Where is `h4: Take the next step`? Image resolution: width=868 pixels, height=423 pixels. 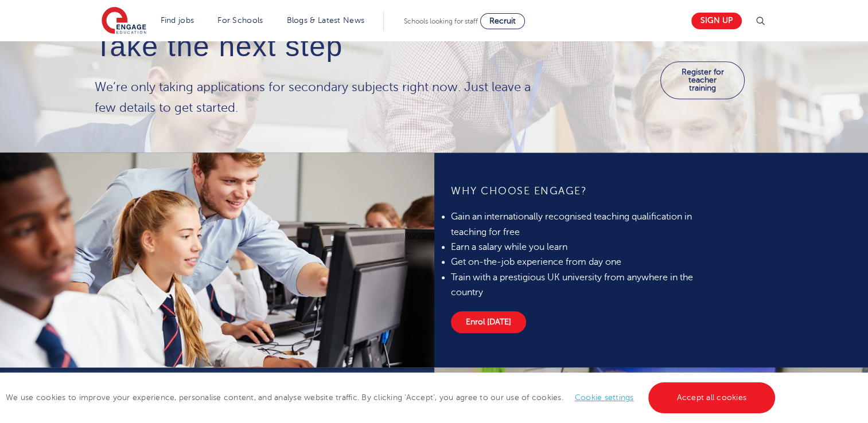 h4: Take the next step is located at coordinates (322, 47).